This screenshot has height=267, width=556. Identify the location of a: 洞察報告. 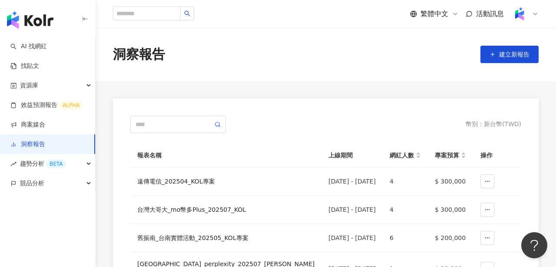
(28, 144).